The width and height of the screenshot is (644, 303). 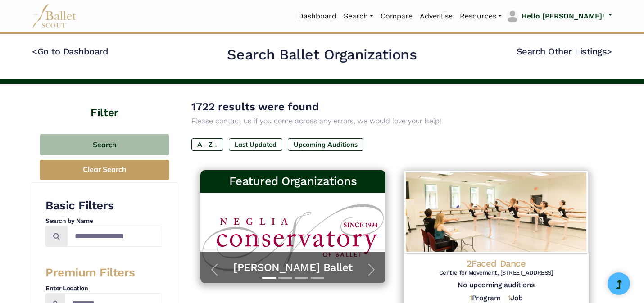 I want to click on h4: Filter, so click(x=104, y=102).